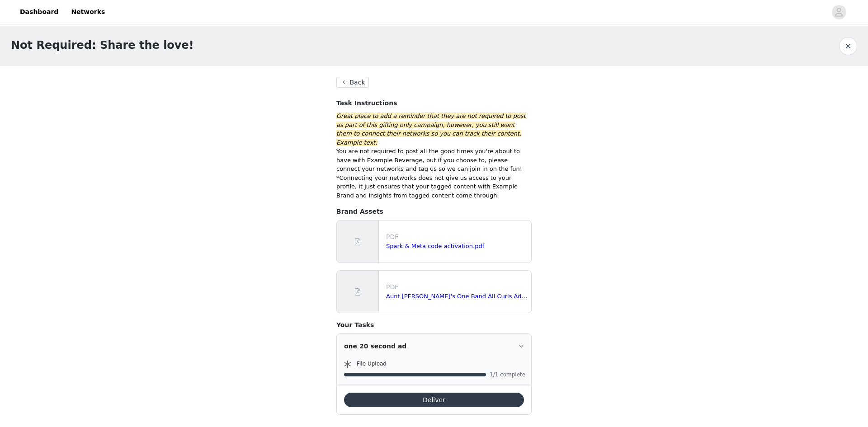  Describe the element at coordinates (434, 400) in the screenshot. I see `button: Deliver` at that location.